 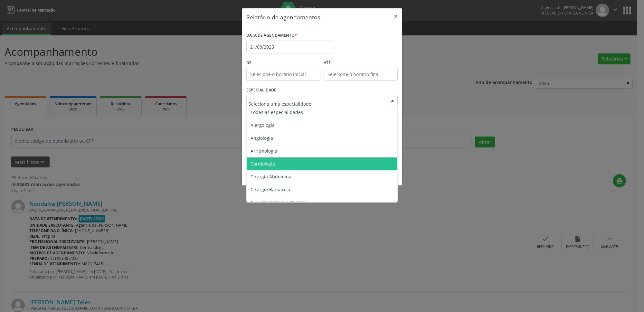 I want to click on span: Arritmologia, so click(x=264, y=151).